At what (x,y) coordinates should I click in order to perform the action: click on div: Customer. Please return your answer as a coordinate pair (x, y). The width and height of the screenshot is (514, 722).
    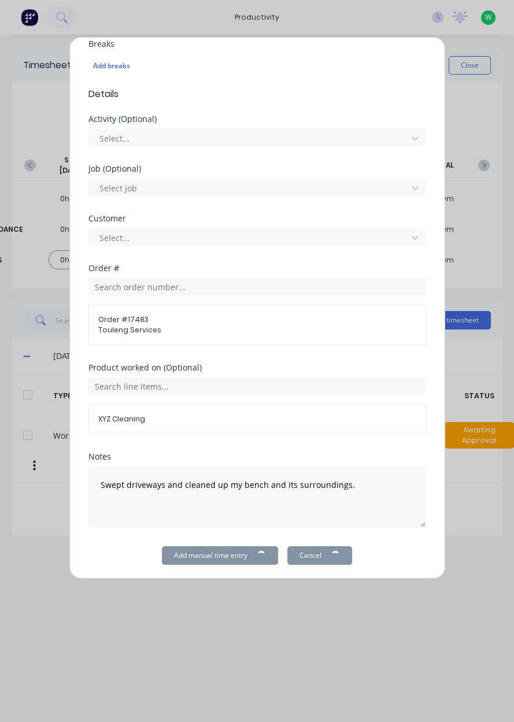
    Looking at the image, I should click on (257, 218).